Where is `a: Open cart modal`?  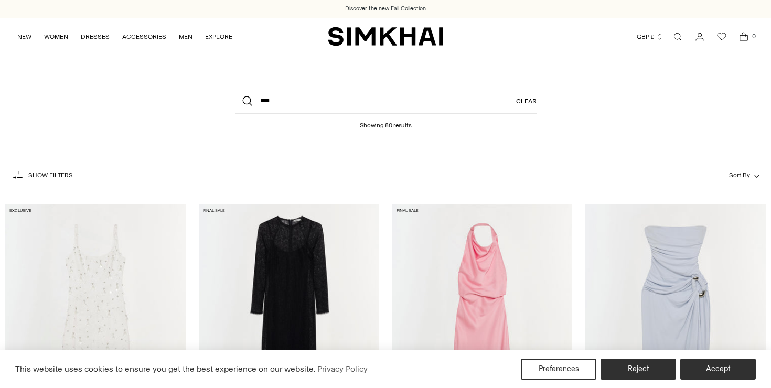 a: Open cart modal is located at coordinates (744, 37).